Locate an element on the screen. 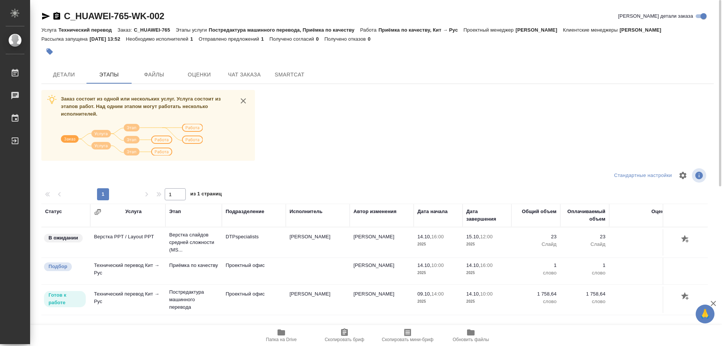 The height and width of the screenshot is (346, 722). p: В ожидании is located at coordinates (63, 238).